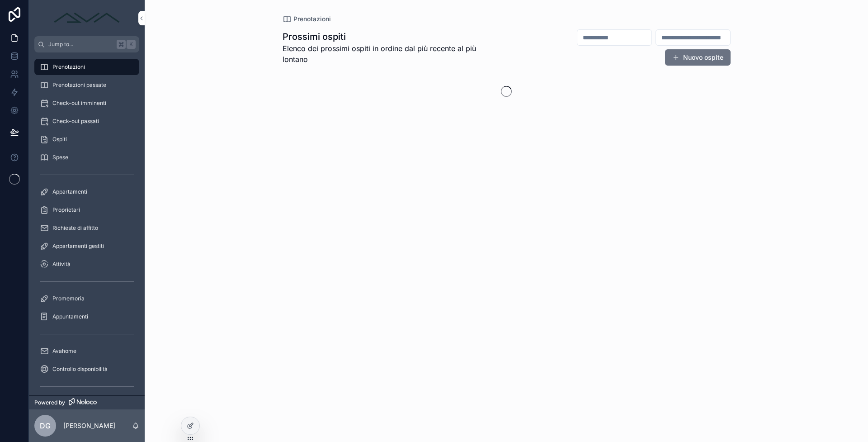  What do you see at coordinates (87, 18) in the screenshot?
I see `img: App logo` at bounding box center [87, 18].